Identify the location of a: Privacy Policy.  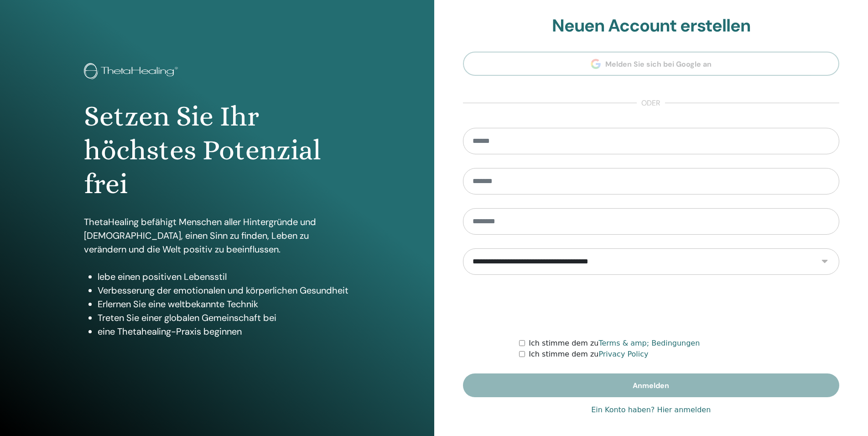
(623, 354).